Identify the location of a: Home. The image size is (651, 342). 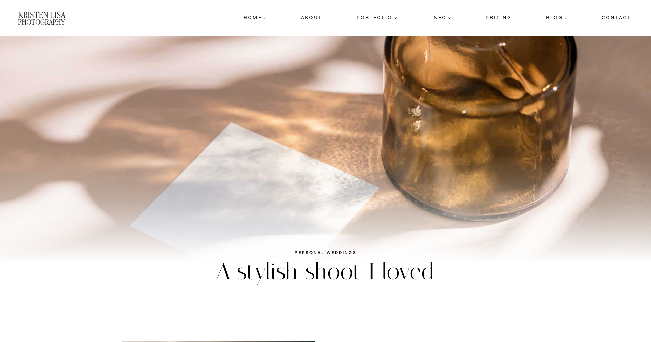
(255, 18).